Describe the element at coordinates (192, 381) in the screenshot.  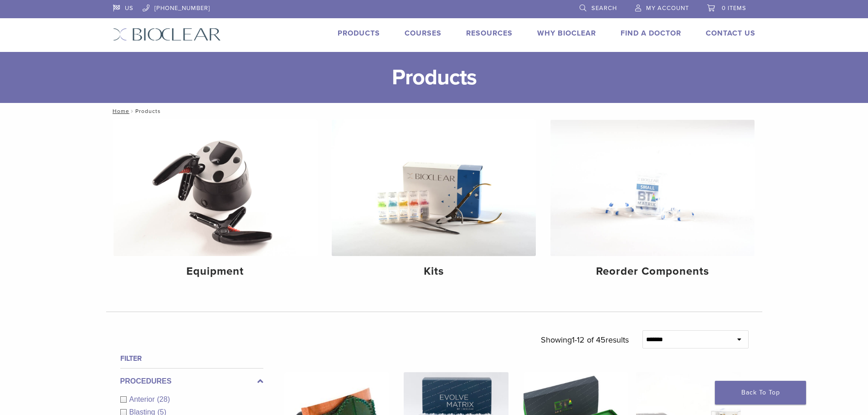
I see `label: Procedures` at that location.